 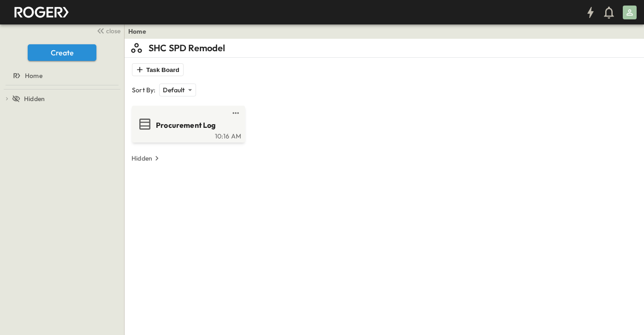 I want to click on a: 10:16 AM, so click(x=187, y=135).